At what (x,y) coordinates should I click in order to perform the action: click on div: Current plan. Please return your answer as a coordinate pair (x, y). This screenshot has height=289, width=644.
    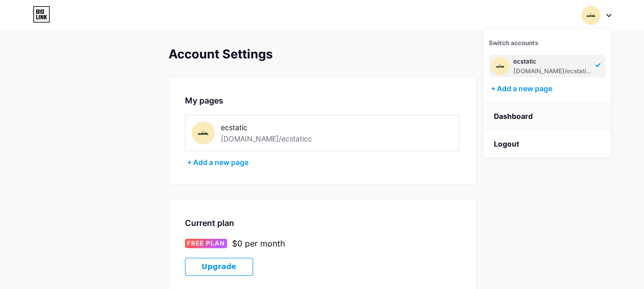
    Looking at the image, I should click on (322, 223).